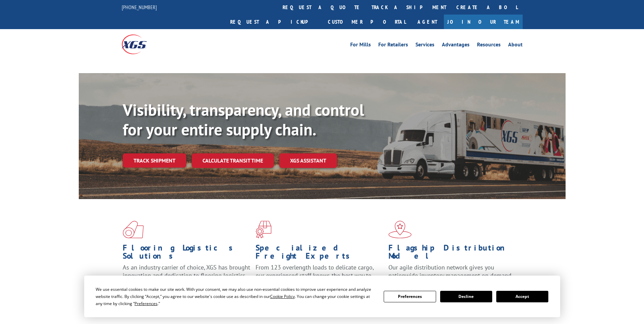 The height and width of the screenshot is (324, 644). What do you see at coordinates (515, 46) in the screenshot?
I see `a: About` at bounding box center [515, 46].